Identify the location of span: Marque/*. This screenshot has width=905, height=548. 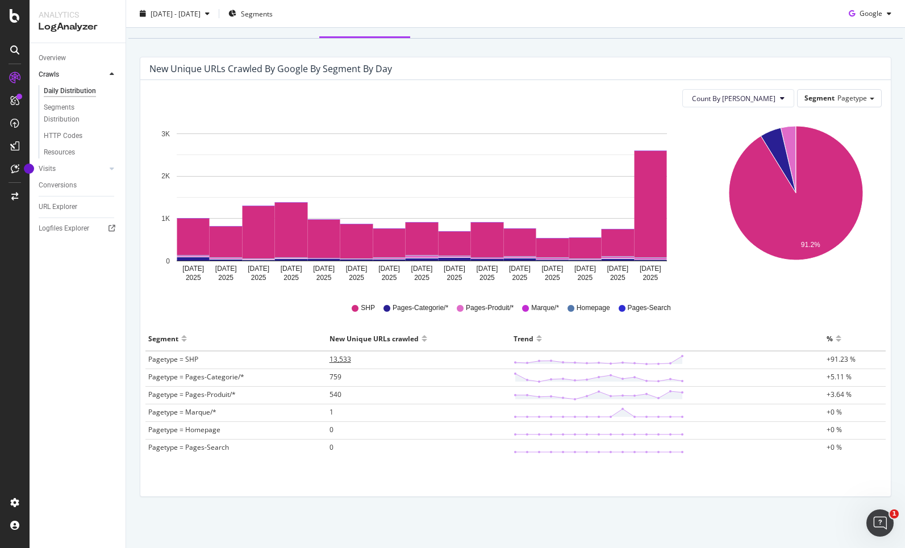
(545, 308).